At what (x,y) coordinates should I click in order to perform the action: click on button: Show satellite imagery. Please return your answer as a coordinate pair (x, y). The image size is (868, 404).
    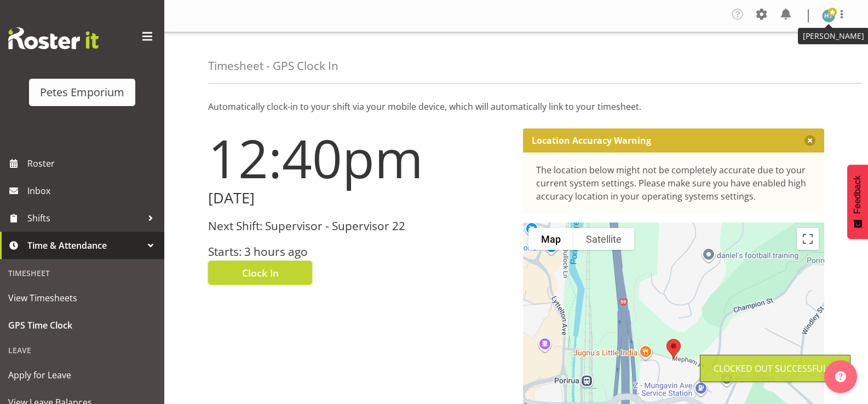
    Looking at the image, I should click on (603, 239).